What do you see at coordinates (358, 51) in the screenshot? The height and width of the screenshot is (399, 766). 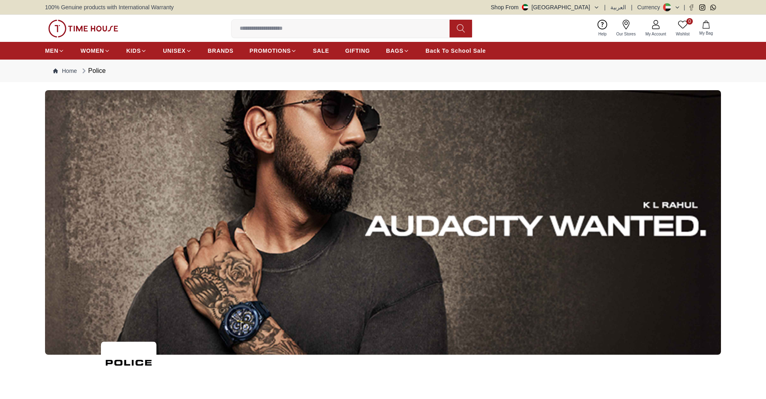 I see `span: GIFTING` at bounding box center [358, 51].